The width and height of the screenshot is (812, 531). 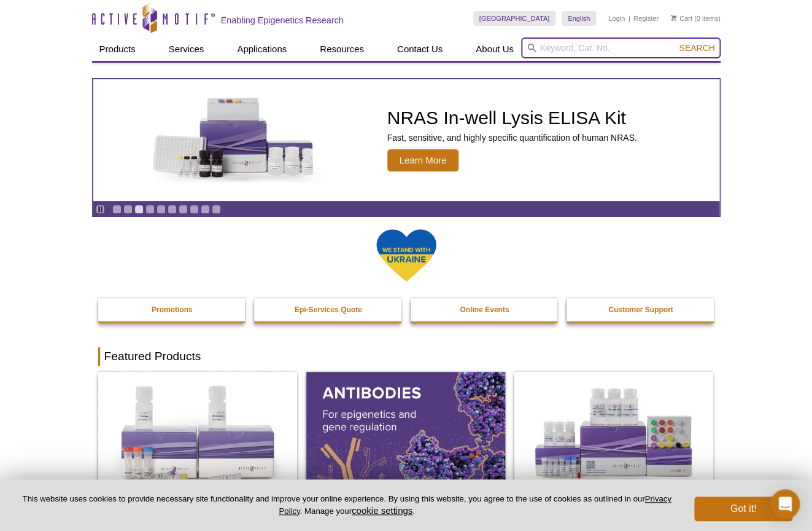 I want to click on p: This website uses cookies to provide necessary site functionality and improve your online experie..., so click(x=347, y=505).